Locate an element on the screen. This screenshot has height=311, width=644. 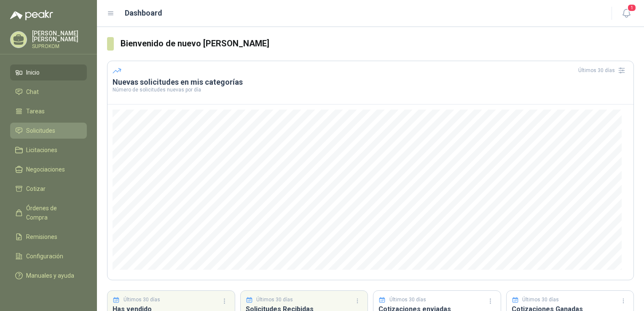
p: SUPROKOM is located at coordinates (59, 46).